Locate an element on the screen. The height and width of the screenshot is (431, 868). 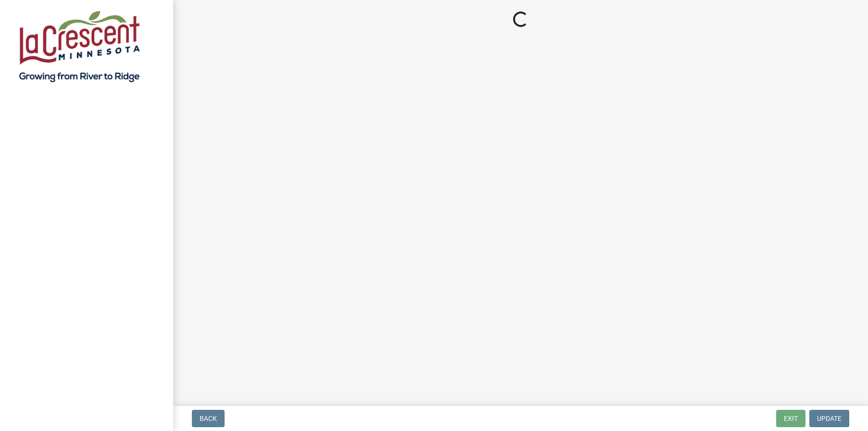
button: Back is located at coordinates (208, 418).